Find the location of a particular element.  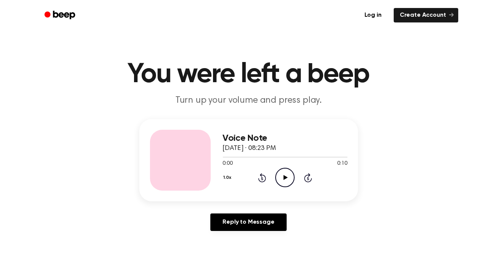

h1: You were left a beep is located at coordinates (249, 74).